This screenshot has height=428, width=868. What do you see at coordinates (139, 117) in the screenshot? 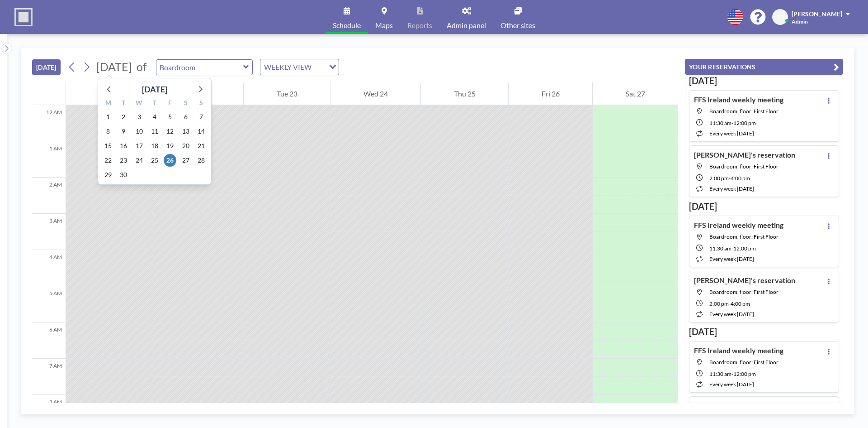
I see `span: Wednesday 3 September 2025` at bounding box center [139, 117].